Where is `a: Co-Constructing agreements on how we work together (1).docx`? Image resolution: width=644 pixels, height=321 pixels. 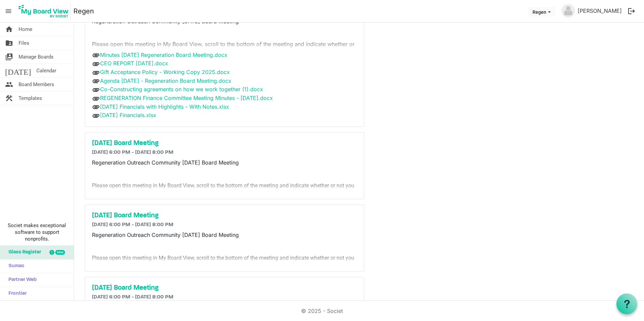 a: Co-Constructing agreements on how we work together (1).docx is located at coordinates (182, 89).